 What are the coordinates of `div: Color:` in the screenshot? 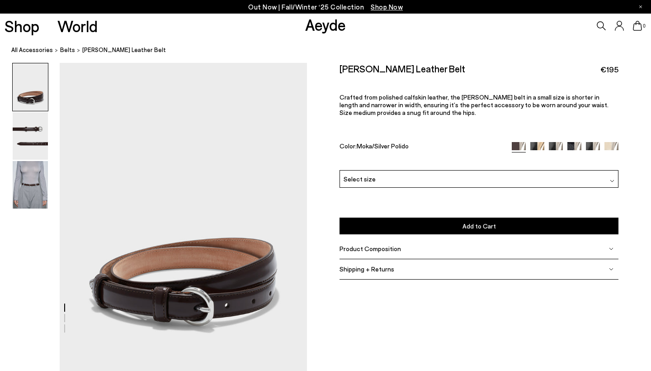 It's located at (421, 147).